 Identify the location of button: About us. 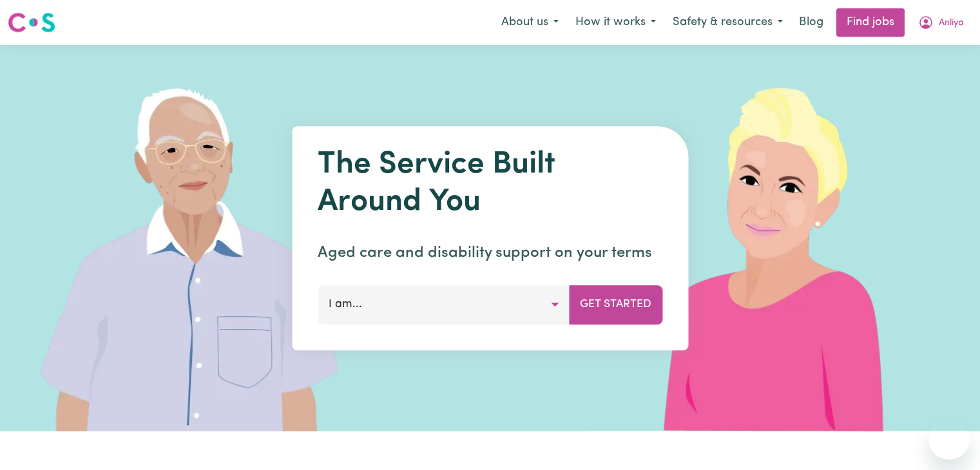
(529, 23).